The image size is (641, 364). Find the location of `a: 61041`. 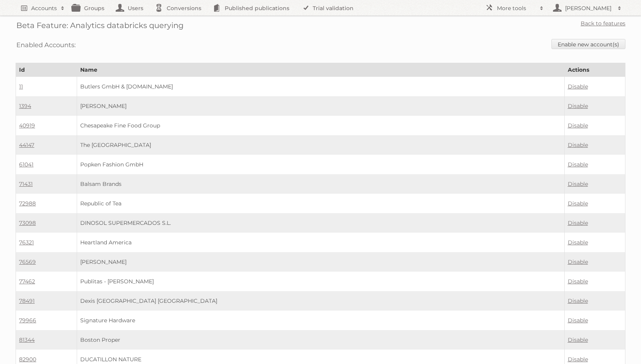

a: 61041 is located at coordinates (26, 165).